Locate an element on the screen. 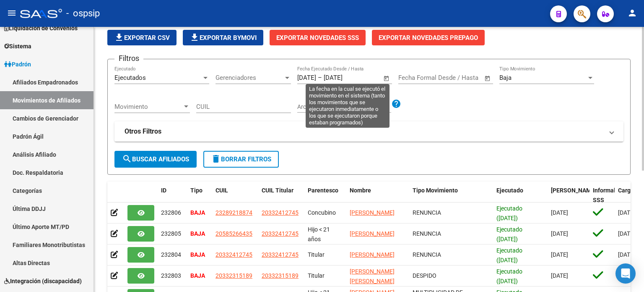 This screenshot has width=644, height=292. span: 23289218874 is located at coordinates (234, 213).